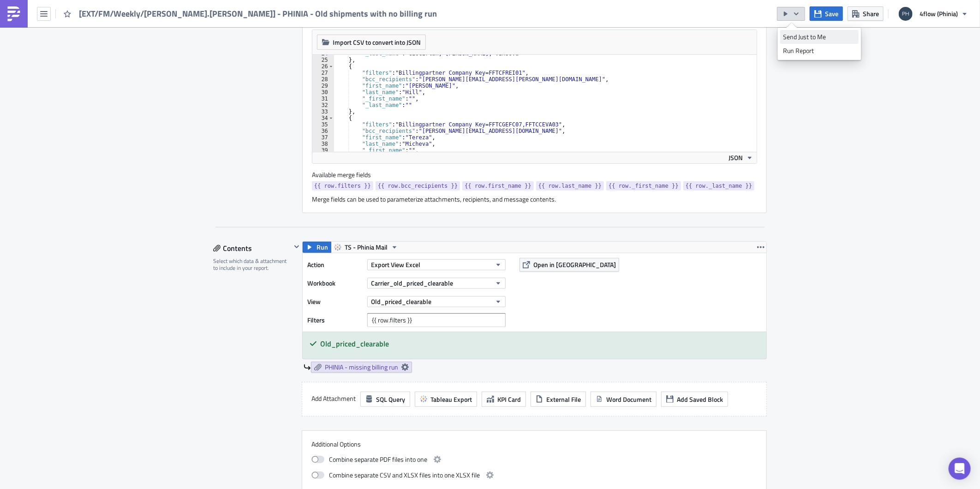 Image resolution: width=980 pixels, height=489 pixels. I want to click on span: {{ row.first_name }}, so click(498, 186).